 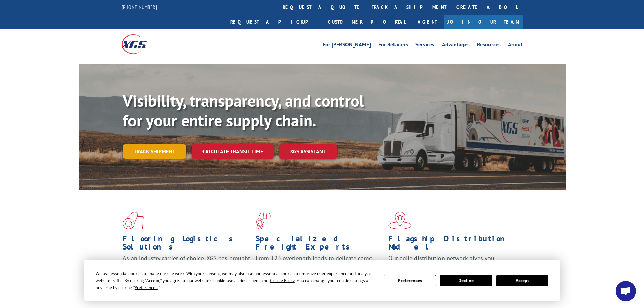 I want to click on p: From 123 overlength loads to delicate cargo, our experienced staff knows the best way to move you..., so click(x=319, y=269).